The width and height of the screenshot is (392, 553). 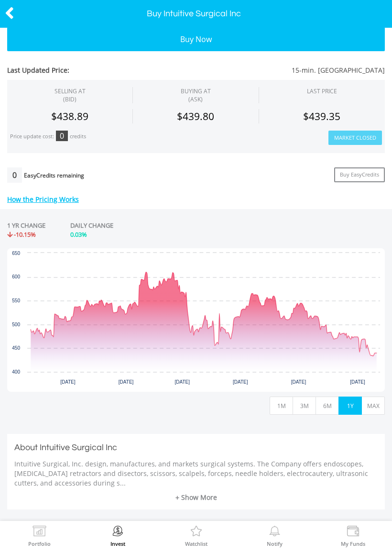 What do you see at coordinates (196, 474) in the screenshot?
I see `p: Intuitive Surgical, Inc. design, manufactures, and markets surgical systems. The Company offers e...` at bounding box center [196, 474].